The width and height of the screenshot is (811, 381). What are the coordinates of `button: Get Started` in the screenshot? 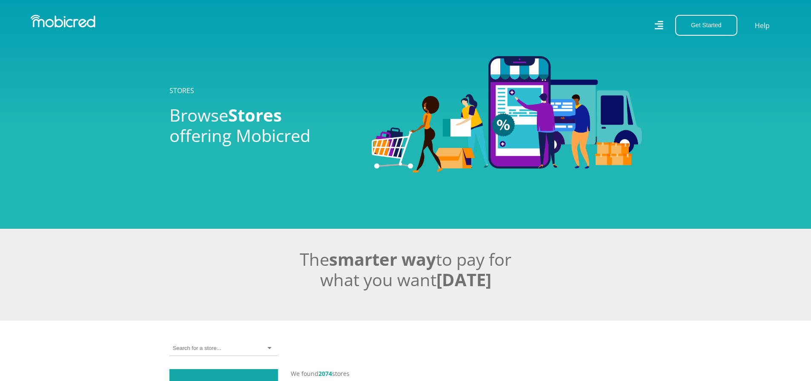 It's located at (706, 25).